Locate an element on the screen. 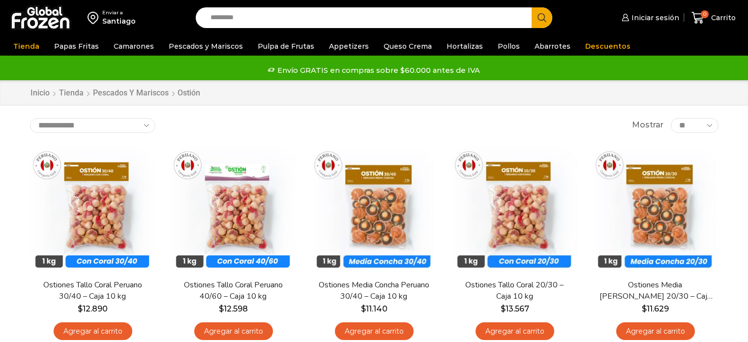 The width and height of the screenshot is (748, 342). a: Queso Crema is located at coordinates (408, 46).